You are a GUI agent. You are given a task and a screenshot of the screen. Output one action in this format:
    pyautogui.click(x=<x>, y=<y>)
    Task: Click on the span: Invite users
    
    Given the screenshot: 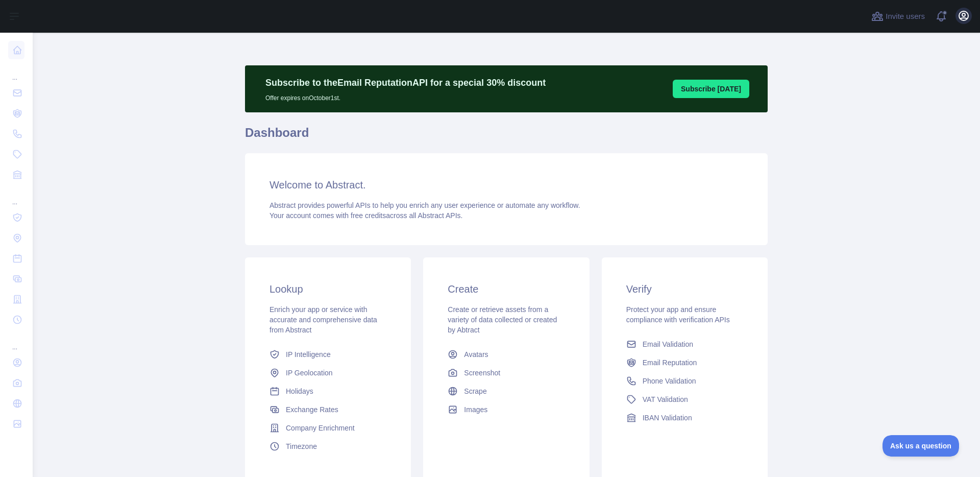 What is the action you would take?
    pyautogui.click(x=905, y=16)
    